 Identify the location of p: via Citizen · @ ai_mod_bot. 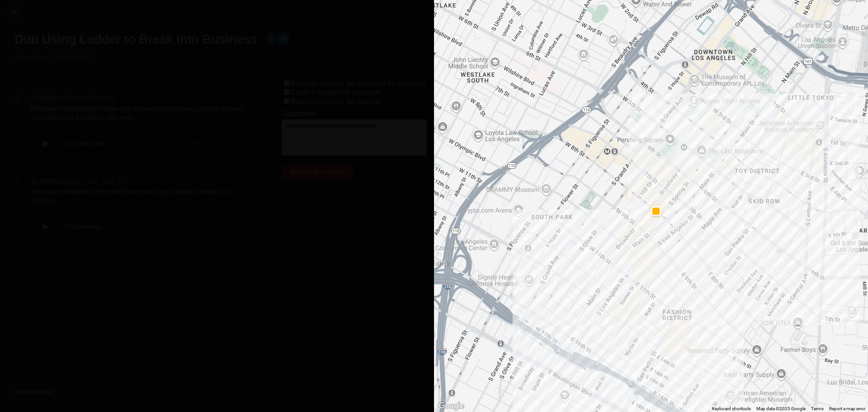
(91, 181).